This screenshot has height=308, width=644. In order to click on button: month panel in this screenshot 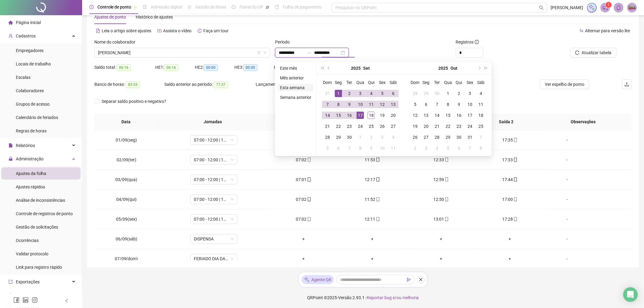, I will do `click(366, 68)`.